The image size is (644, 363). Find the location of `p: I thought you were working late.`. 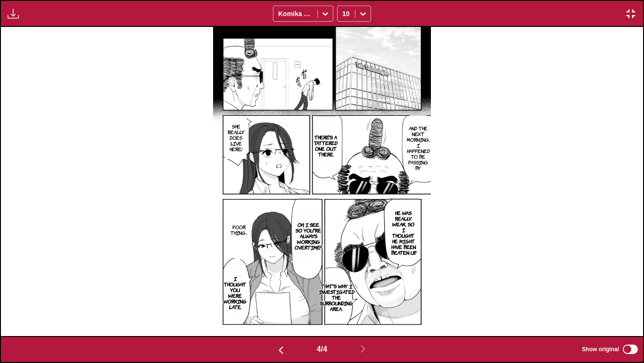

p: I thought you were working late. is located at coordinates (235, 293).